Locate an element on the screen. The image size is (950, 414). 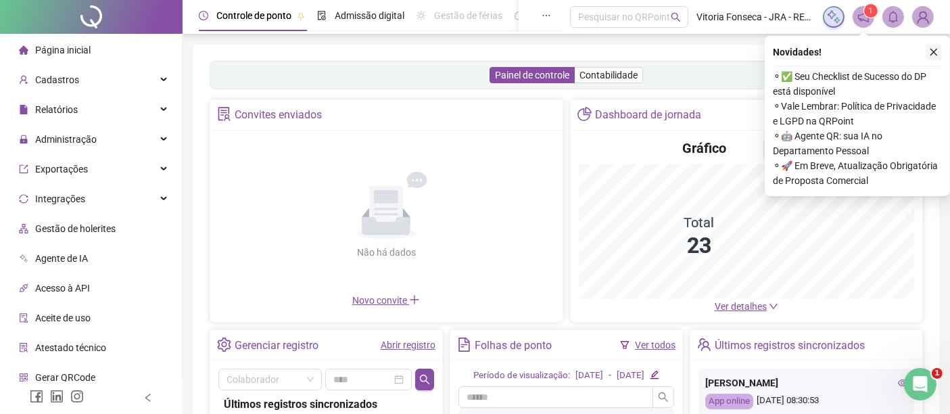
span: edit is located at coordinates (654, 374).